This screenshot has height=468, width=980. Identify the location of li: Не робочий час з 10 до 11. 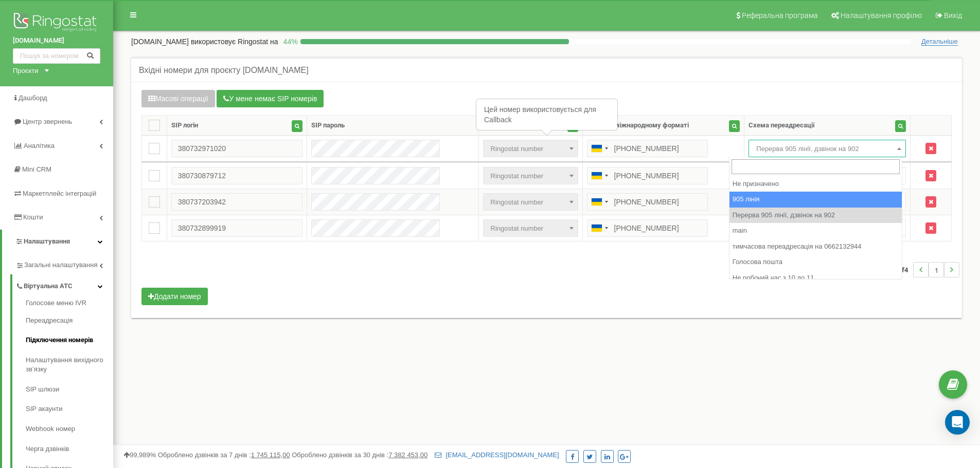
(815, 278).